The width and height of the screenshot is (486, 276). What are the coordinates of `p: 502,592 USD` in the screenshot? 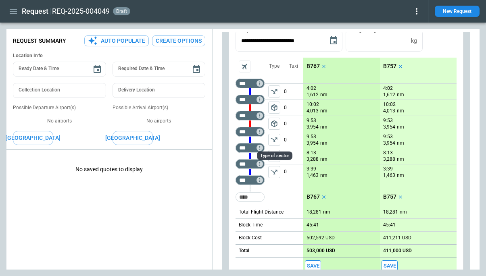 It's located at (320, 238).